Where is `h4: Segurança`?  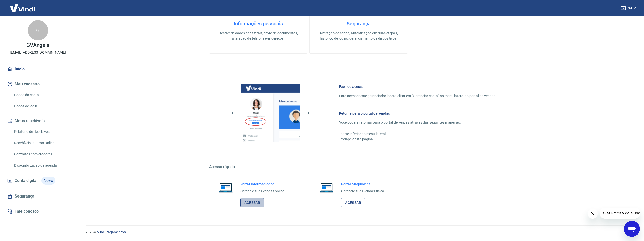 h4: Segurança is located at coordinates (359, 24).